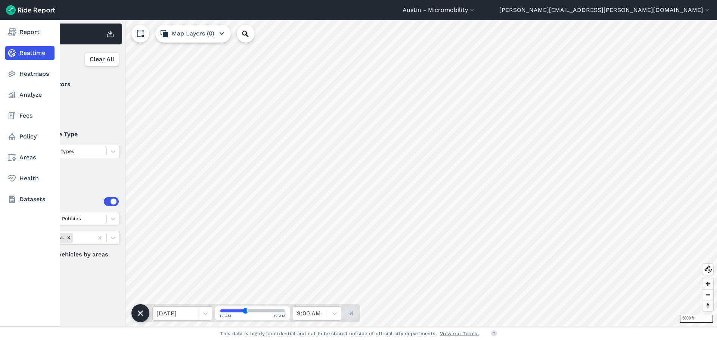 The width and height of the screenshot is (717, 340). What do you see at coordinates (696, 319) in the screenshot?
I see `div: 3000 ft` at bounding box center [696, 319].